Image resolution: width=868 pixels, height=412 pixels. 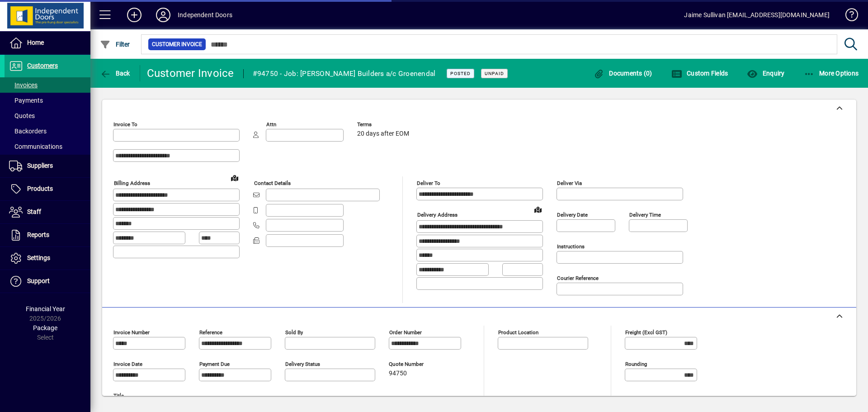 What do you see at coordinates (47, 100) in the screenshot?
I see `a: Payments` at bounding box center [47, 100].